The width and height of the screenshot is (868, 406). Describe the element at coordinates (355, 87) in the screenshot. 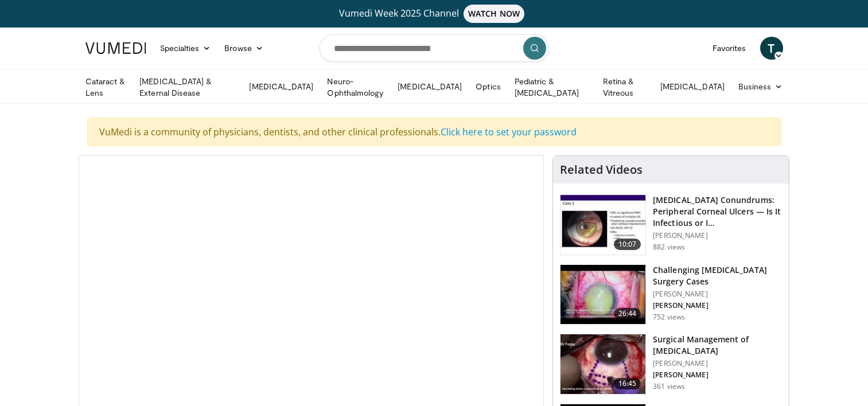

I see `a: Neuro-Ophthalmology` at that location.